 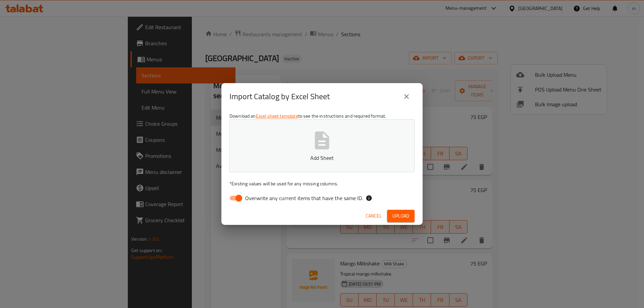 I want to click on div: Download an to see the instructions and required format., so click(x=322, y=158).